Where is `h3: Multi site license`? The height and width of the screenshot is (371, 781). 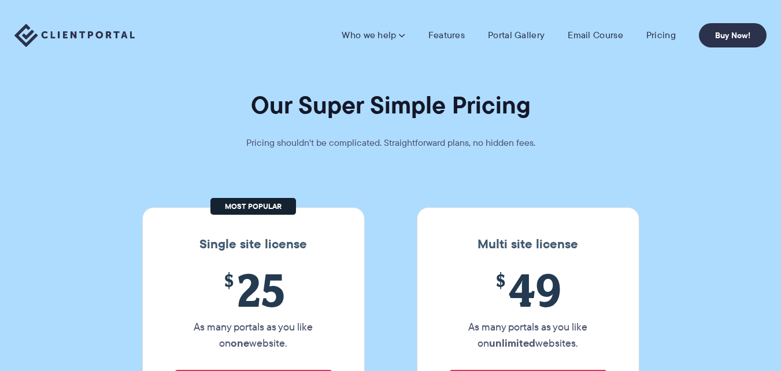 h3: Multi site license is located at coordinates (528, 244).